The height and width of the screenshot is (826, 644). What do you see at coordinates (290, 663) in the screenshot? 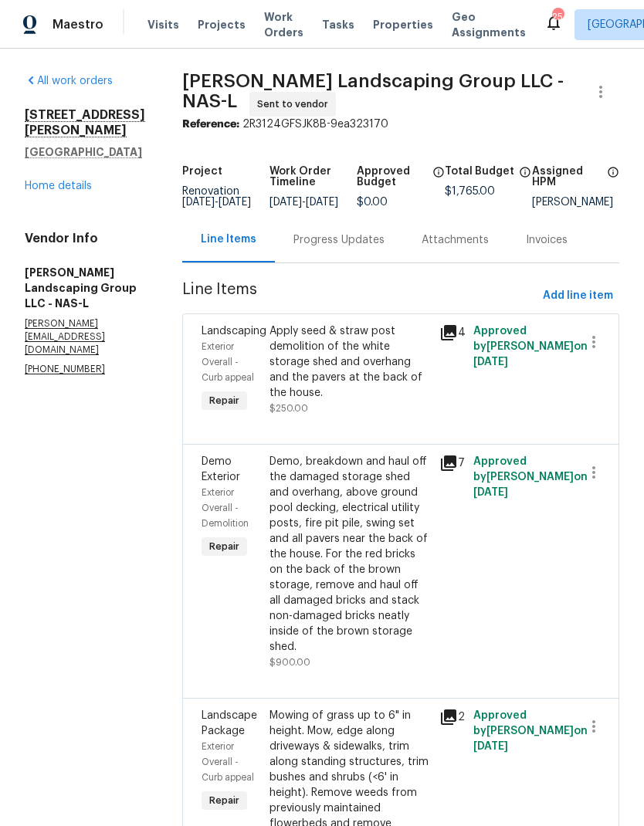
I see `span: $900.00` at bounding box center [290, 663].